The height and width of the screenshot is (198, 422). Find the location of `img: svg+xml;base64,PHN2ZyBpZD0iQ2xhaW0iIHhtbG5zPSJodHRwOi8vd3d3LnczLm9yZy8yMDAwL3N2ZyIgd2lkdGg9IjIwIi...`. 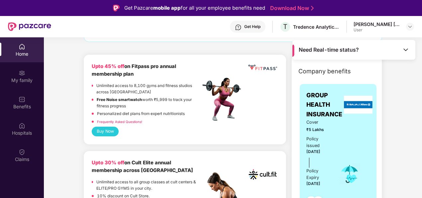

img: svg+xml;base64,PHN2ZyBpZD0iQ2xhaW0iIHhtbG5zPSJodHRwOi8vd3d3LnczLm9yZy8yMDAwL3N2ZyIgd2lkdGg9IjIwIi... is located at coordinates (22, 152).